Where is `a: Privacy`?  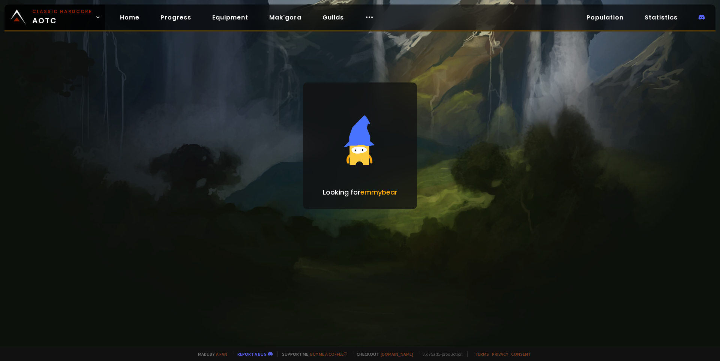
a: Privacy is located at coordinates (500, 354).